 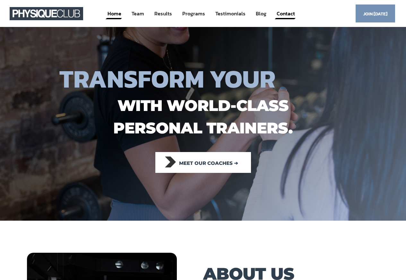 What do you see at coordinates (138, 13) in the screenshot?
I see `a: Team` at bounding box center [138, 13].